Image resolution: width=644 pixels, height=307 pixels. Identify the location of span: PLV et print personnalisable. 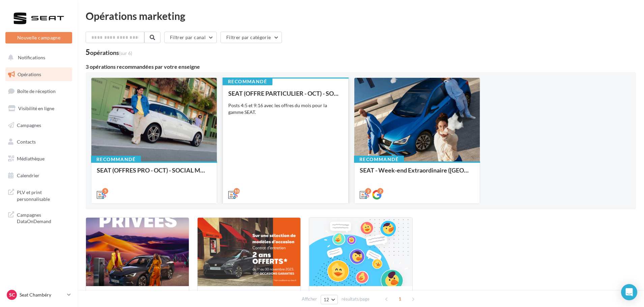
(43, 195).